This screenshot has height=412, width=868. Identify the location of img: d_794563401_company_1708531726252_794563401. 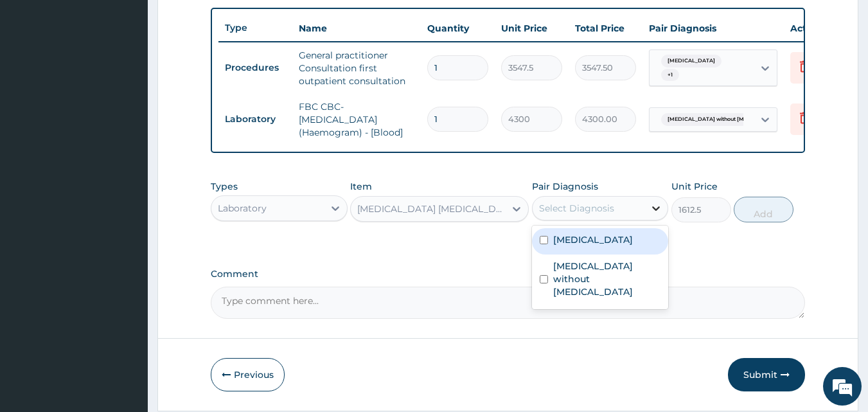
(38, 81).